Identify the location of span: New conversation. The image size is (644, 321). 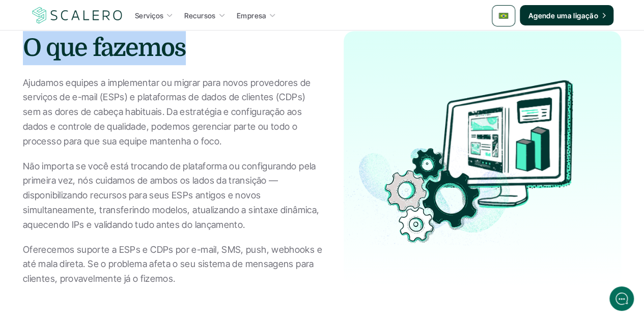
(94, 76).